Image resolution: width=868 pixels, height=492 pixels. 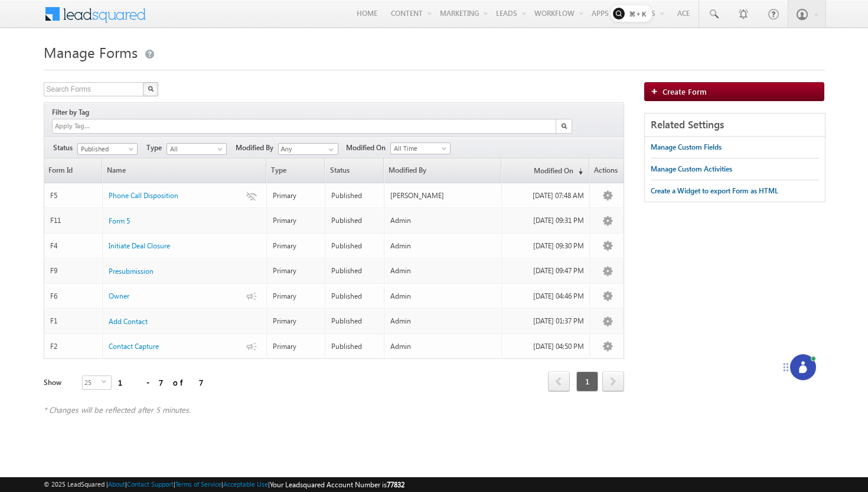 What do you see at coordinates (73, 170) in the screenshot?
I see `a: Form Id` at bounding box center [73, 170].